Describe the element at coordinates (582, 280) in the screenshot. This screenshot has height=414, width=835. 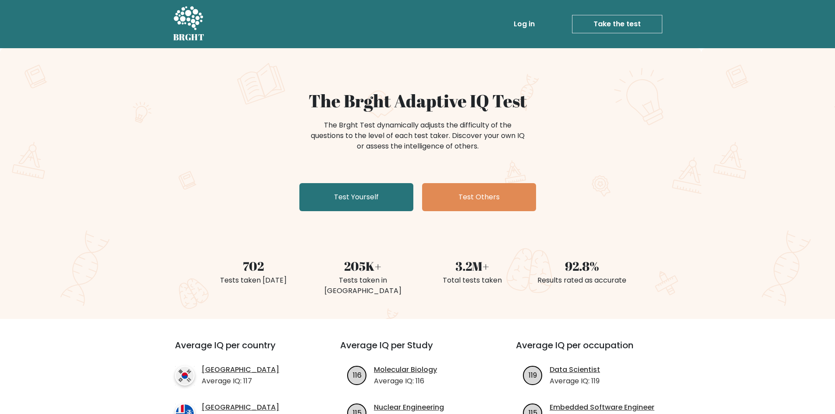
I see `div: Results rated as accurate` at that location.